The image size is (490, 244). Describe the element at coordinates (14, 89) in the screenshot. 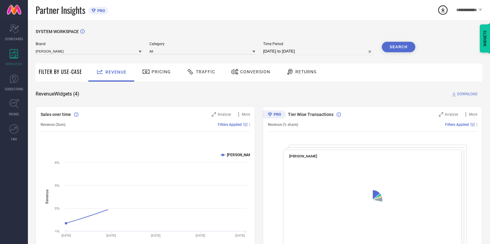

I see `span: SUGGESTIONS` at that location.